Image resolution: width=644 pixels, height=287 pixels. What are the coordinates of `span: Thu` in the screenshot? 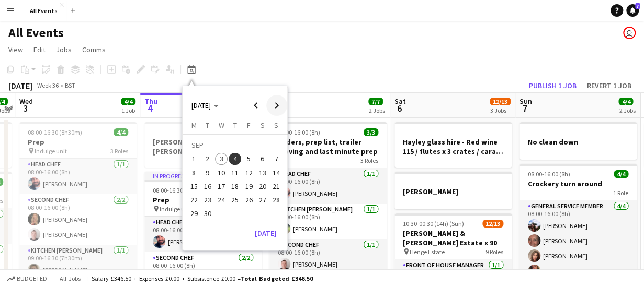 It's located at (151, 102).